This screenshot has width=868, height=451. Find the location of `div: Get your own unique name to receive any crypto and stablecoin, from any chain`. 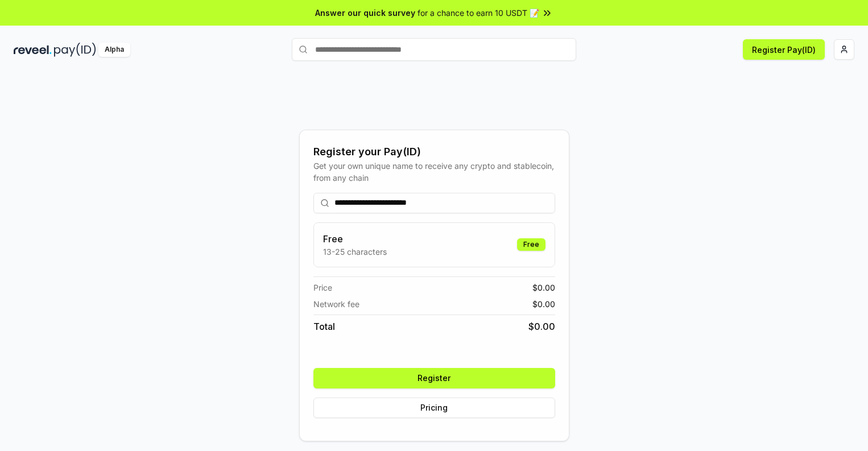

div: Get your own unique name to receive any crypto and stablecoin, from any chain is located at coordinates (434, 172).